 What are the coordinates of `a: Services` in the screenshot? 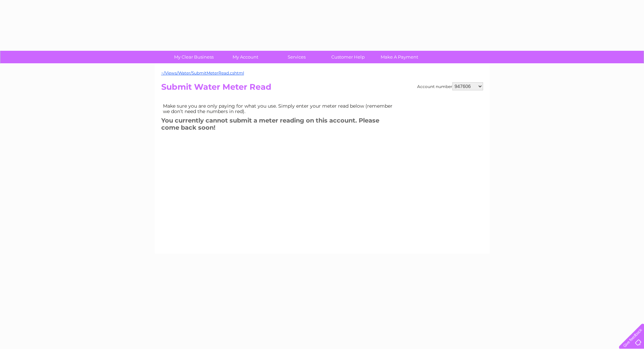 It's located at (297, 57).